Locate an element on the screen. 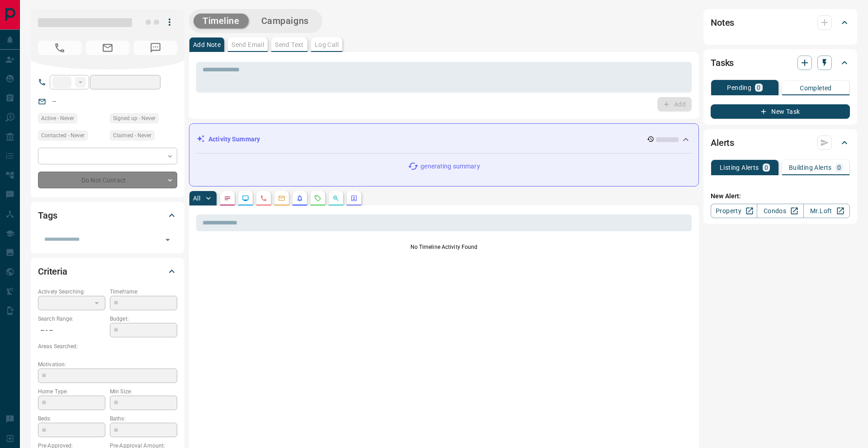  p: Timeframe: is located at coordinates (143, 291).